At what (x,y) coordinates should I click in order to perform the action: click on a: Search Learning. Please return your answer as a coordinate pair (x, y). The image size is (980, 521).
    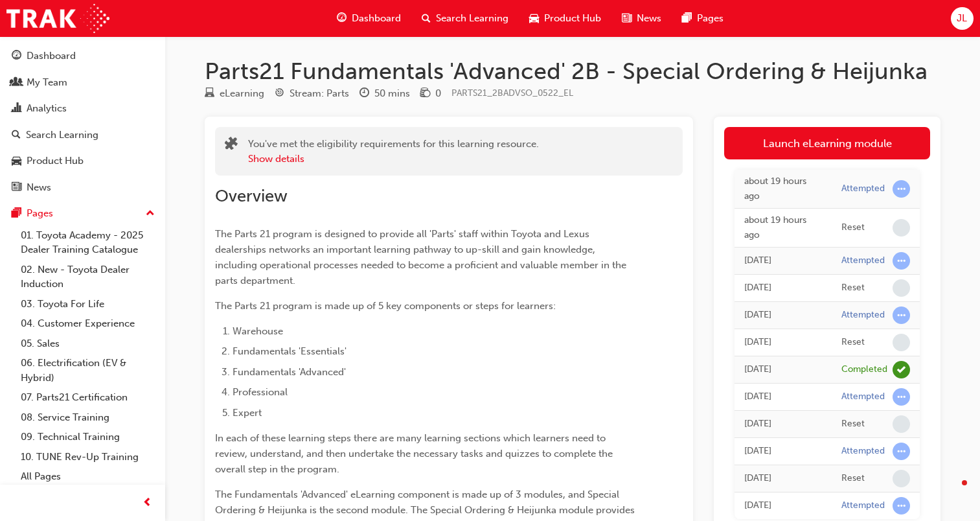
    Looking at the image, I should click on (82, 134).